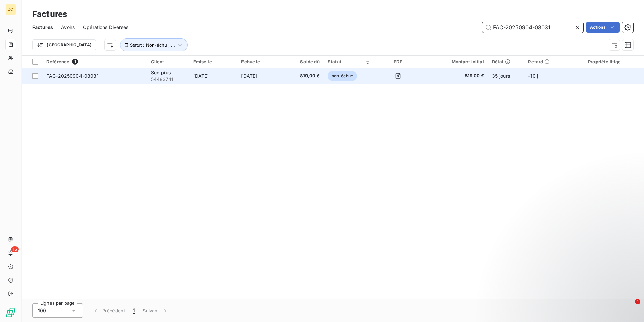  Describe the element at coordinates (50, 14) in the screenshot. I see `h3: Factures` at that location.